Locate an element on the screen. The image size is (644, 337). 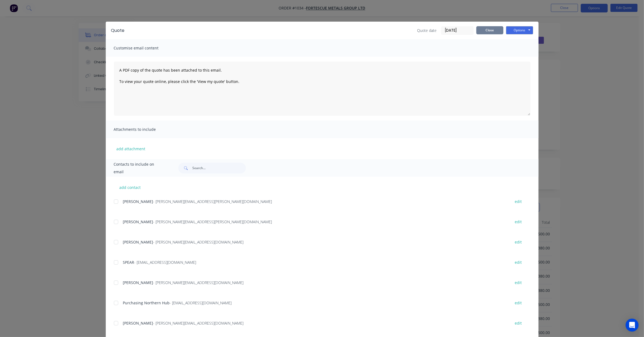
button: Close is located at coordinates (490, 30).